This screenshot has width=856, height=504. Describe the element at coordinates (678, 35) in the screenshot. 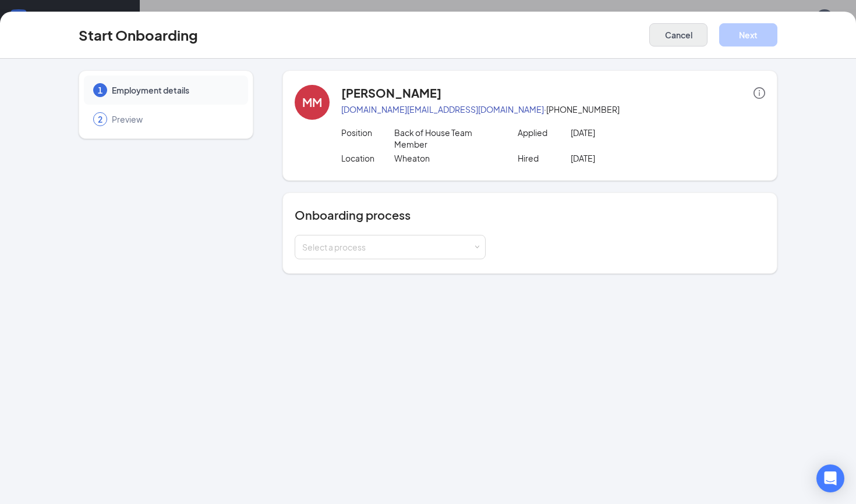

I see `button: Cancel` at that location.